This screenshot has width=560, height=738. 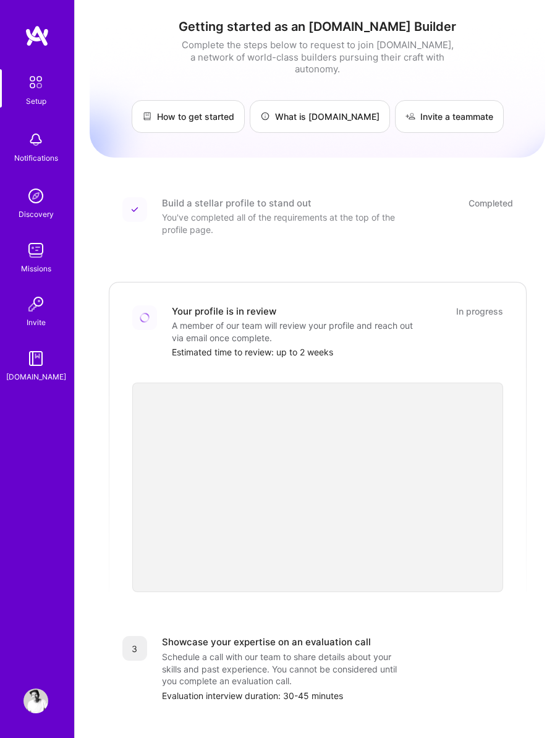 I want to click on div: Estimated time to review: up to 2 weeks, so click(x=338, y=352).